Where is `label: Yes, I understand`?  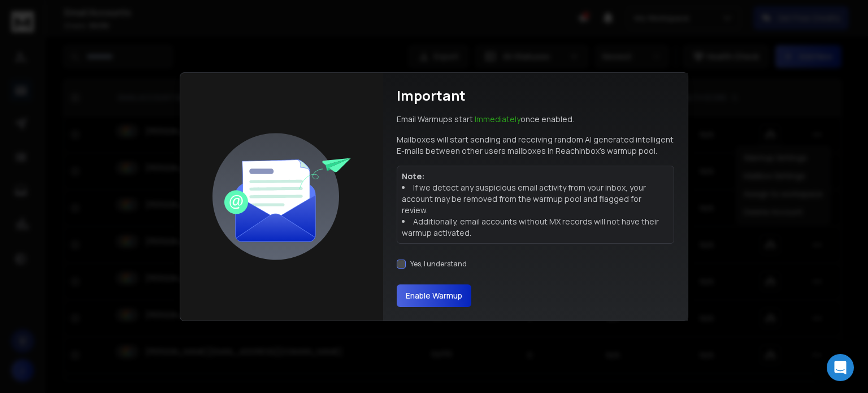 label: Yes, I understand is located at coordinates (438, 264).